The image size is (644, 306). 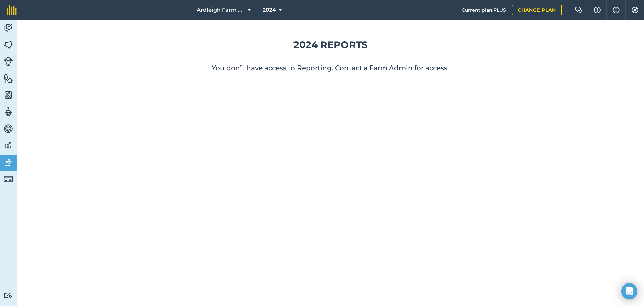 I want to click on img: A cog icon, so click(x=635, y=10).